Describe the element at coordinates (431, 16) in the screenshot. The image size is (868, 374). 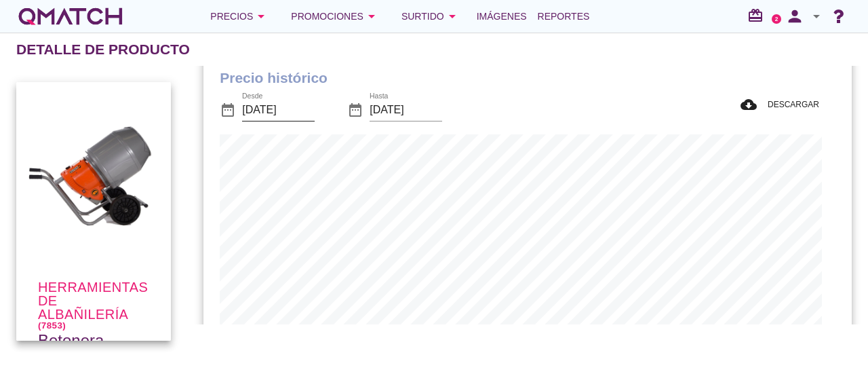
I see `div: Surtido` at that location.